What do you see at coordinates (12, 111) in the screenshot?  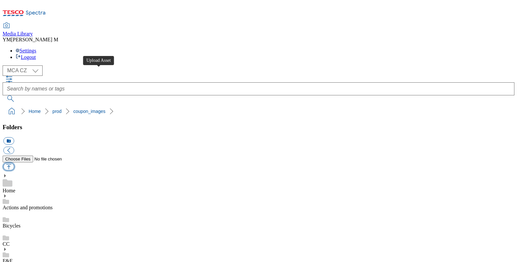 I see `a: home` at bounding box center [12, 111].